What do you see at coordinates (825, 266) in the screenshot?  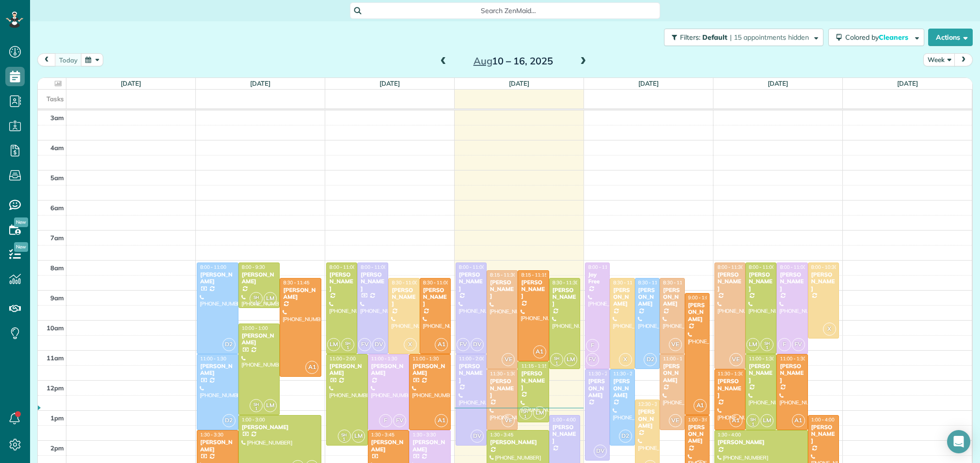 I see `span: 8:00 - 10:30` at bounding box center [825, 266].